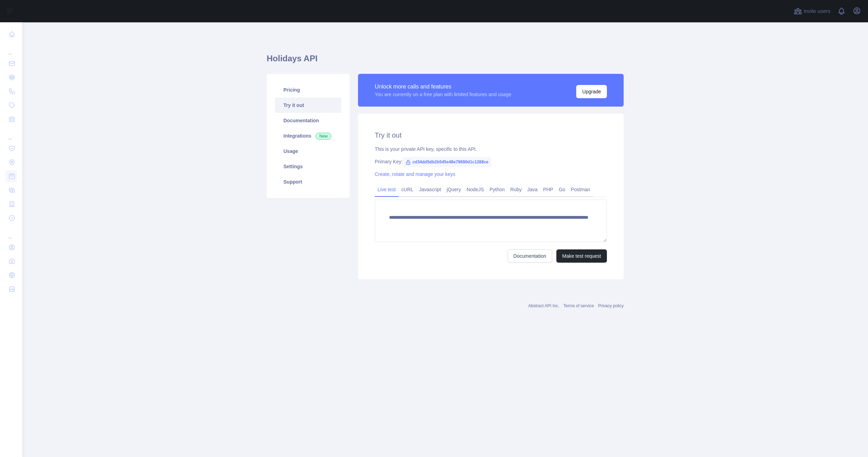 The width and height of the screenshot is (868, 457). I want to click on a: Try it out, so click(309, 105).